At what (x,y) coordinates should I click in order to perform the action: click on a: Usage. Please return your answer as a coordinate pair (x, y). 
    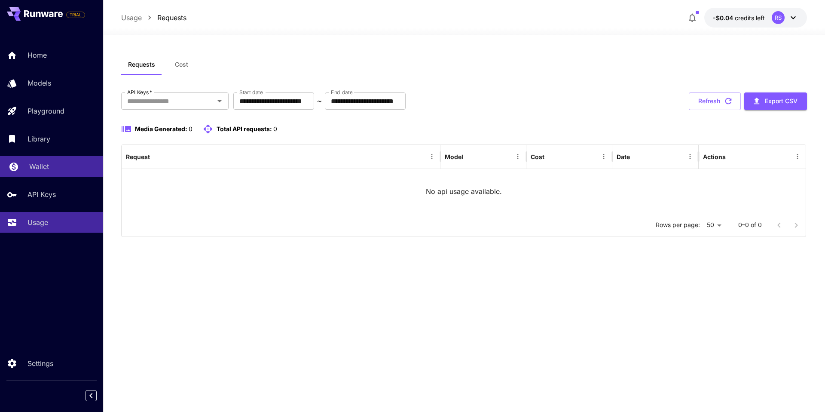
    Looking at the image, I should click on (131, 18).